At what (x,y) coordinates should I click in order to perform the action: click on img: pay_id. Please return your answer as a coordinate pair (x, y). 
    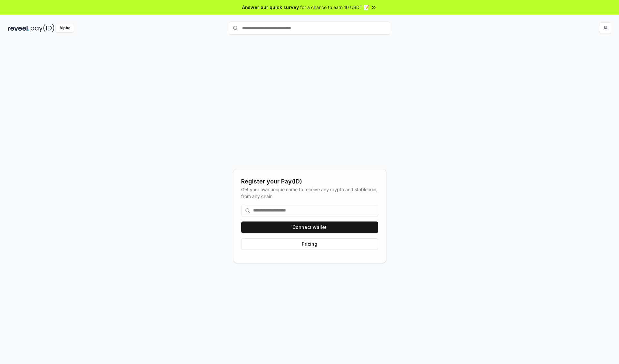
    Looking at the image, I should click on (42, 28).